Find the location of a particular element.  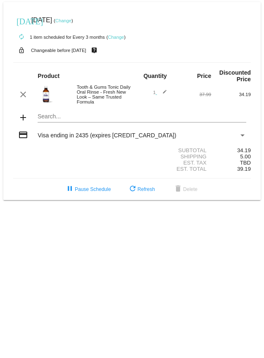

mat-icon: credit_card is located at coordinates (23, 135).